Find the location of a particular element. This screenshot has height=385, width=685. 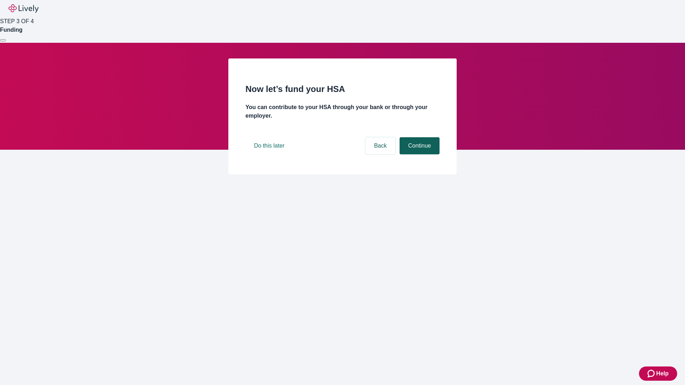

svg: Zendesk support icon is located at coordinates (652, 374).